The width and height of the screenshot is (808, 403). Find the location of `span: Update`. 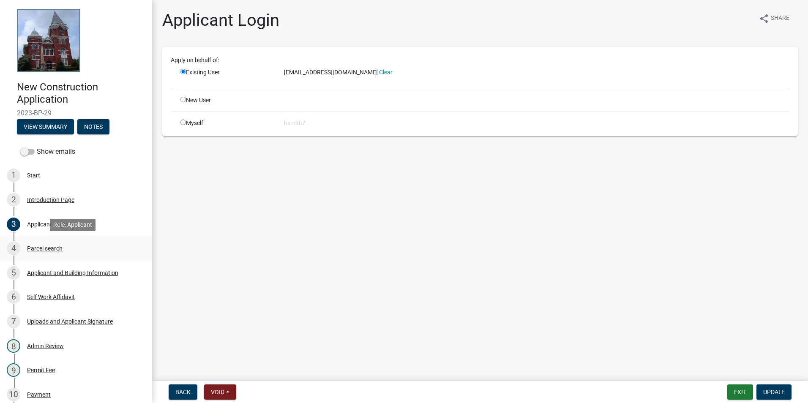

span: Update is located at coordinates (774, 392).